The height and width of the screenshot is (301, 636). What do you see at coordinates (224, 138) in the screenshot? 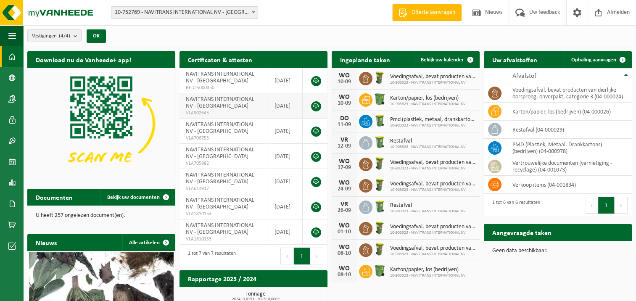
I see `span: VLA706755` at bounding box center [224, 138].